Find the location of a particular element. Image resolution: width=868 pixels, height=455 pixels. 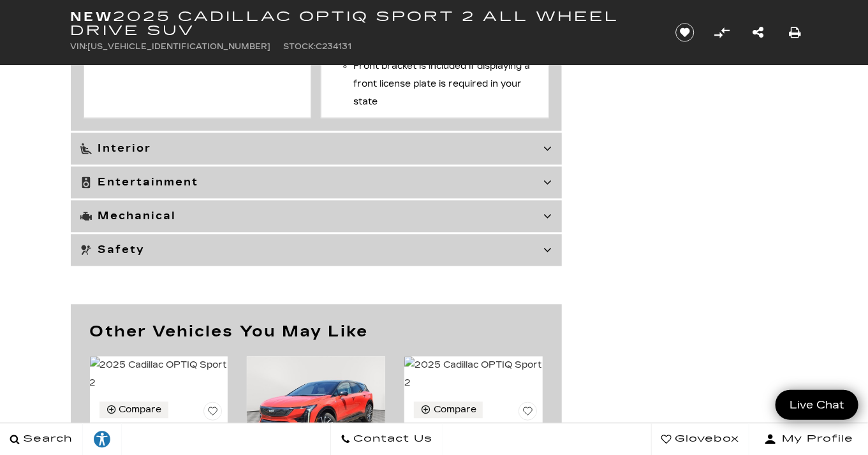

span: Contact Us is located at coordinates (391, 439).